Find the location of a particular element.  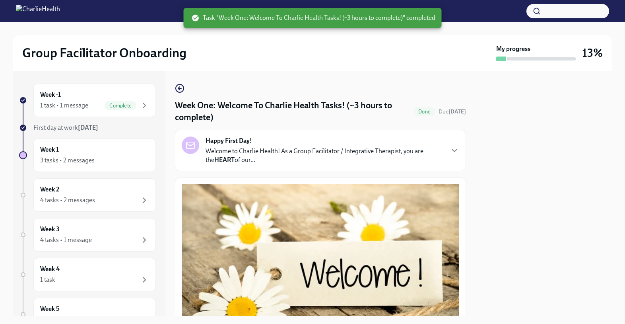

h6: Week 5 is located at coordinates (50, 309).